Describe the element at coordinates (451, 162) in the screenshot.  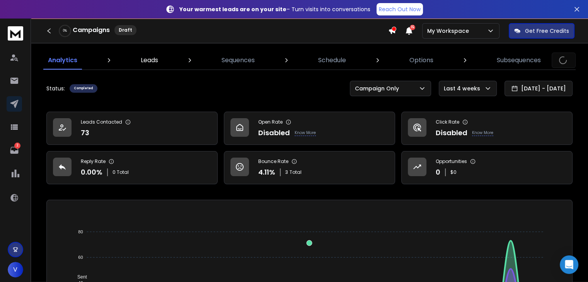
I see `p: Opportunities` at that location.